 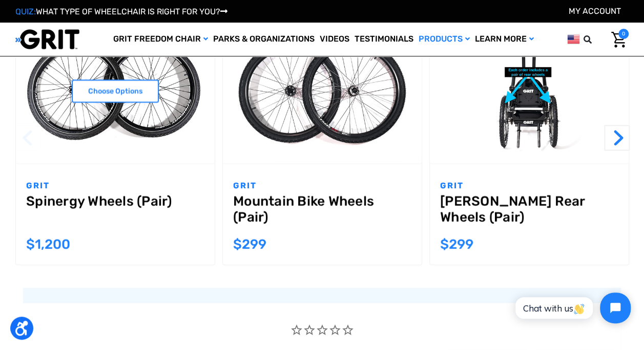 What do you see at coordinates (623, 34) in the screenshot?
I see `span: 0` at bounding box center [623, 34].